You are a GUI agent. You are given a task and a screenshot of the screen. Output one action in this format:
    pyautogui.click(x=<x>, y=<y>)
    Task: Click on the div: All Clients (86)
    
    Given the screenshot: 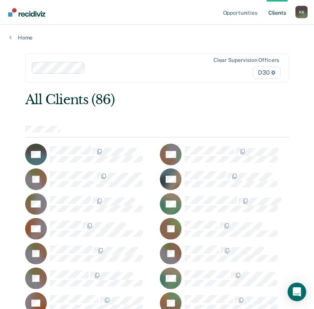 What is the action you would take?
    pyautogui.click(x=131, y=100)
    